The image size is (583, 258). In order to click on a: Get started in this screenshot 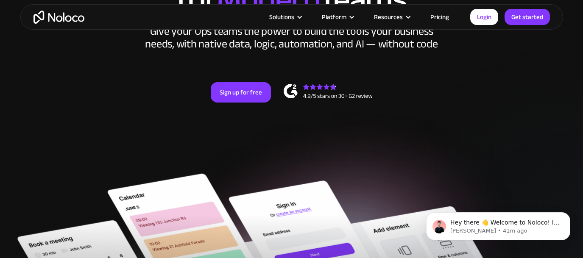, I will do `click(527, 17)`.